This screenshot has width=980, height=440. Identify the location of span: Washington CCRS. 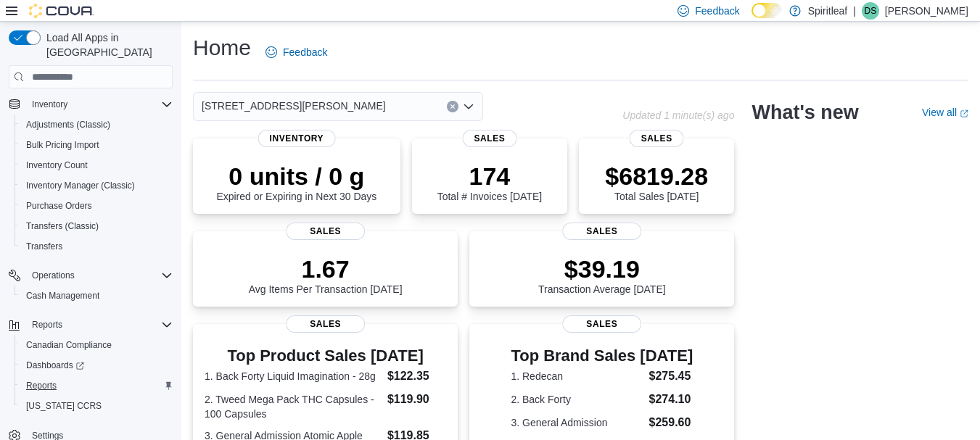
(96, 406).